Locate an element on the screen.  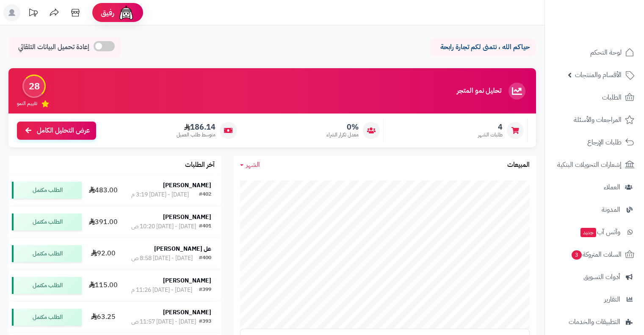
span: 3 is located at coordinates (577, 255).